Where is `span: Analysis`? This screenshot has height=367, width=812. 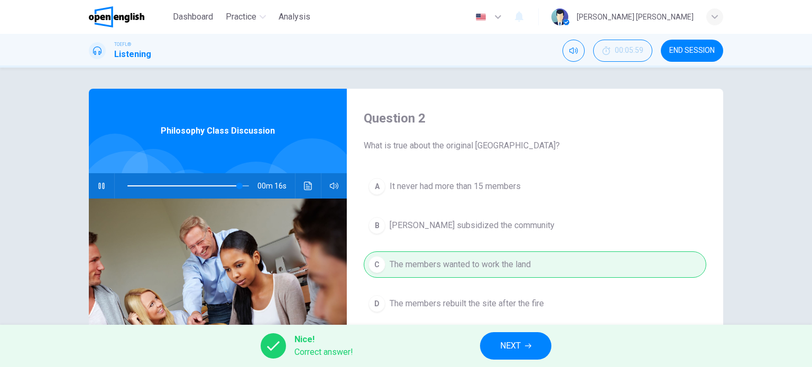 span: Analysis is located at coordinates (294, 17).